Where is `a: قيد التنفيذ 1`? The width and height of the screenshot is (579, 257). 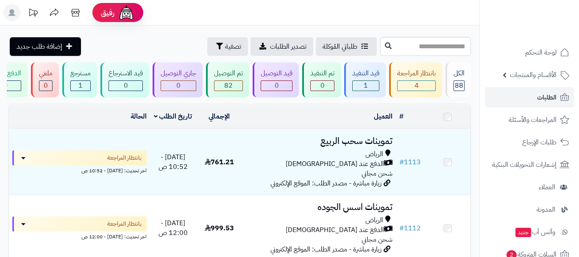
a: قيد التنفيذ 1 is located at coordinates (365, 80).